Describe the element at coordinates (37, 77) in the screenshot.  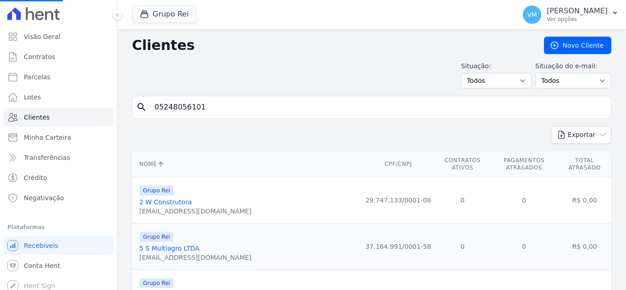
I see `span: Parcelas` at that location.